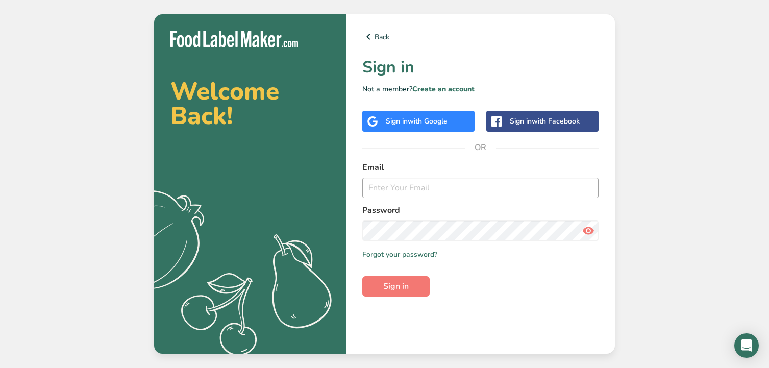  Describe the element at coordinates (396, 286) in the screenshot. I see `button: Sign in` at that location.